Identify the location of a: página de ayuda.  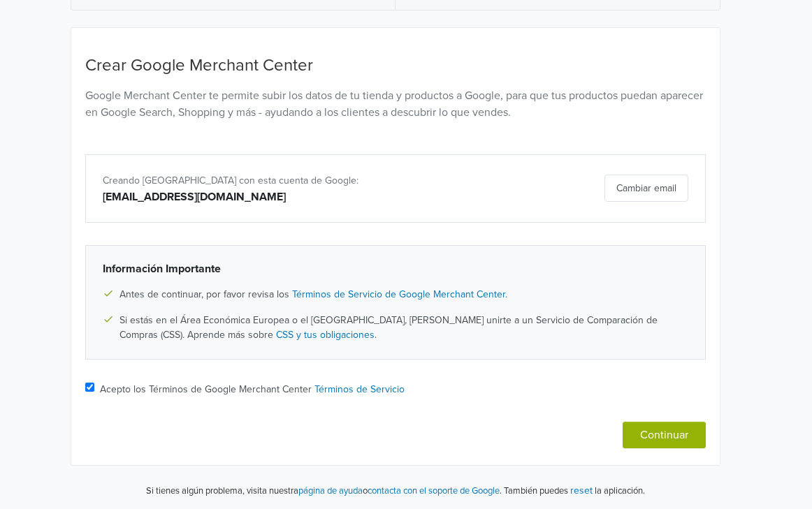
(330, 491).